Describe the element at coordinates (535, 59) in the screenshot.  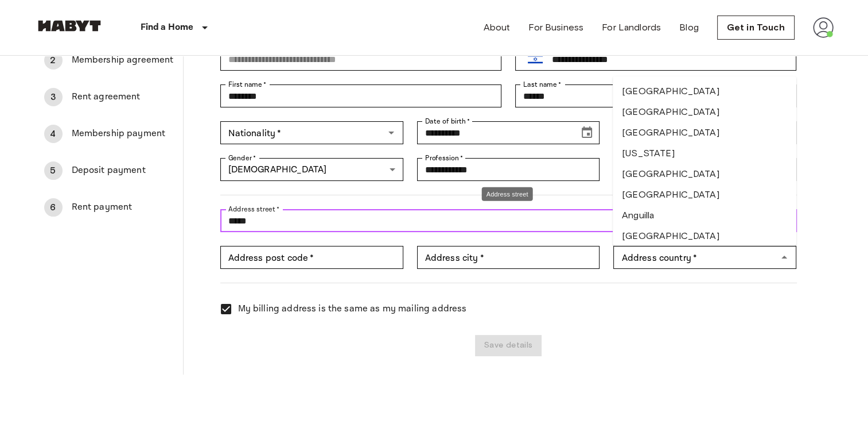
I see `button: Select country` at that location.